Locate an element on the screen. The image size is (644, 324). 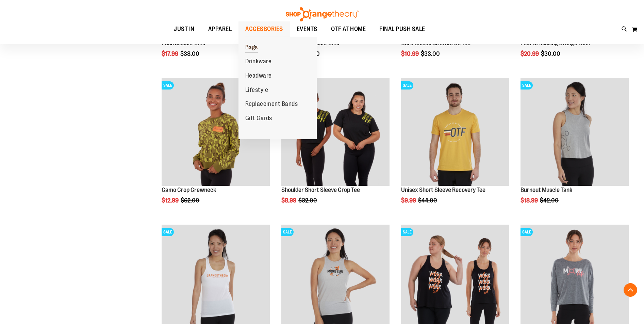
span: $9.99 is located at coordinates (409, 201).